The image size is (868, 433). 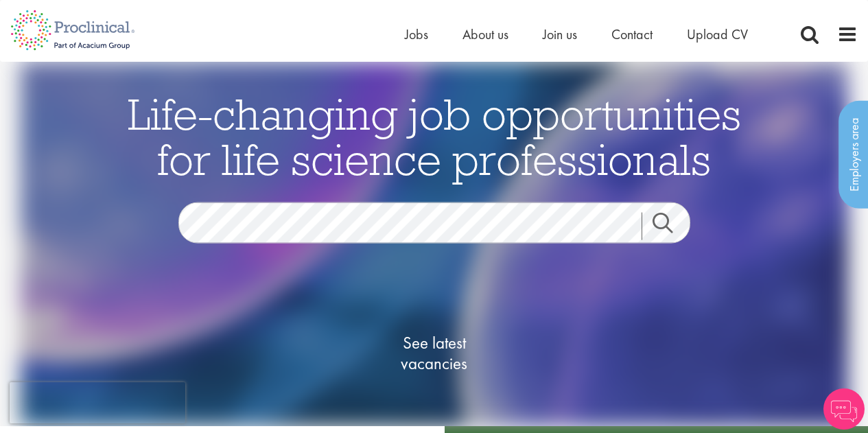 What do you see at coordinates (485, 35) in the screenshot?
I see `span: About us` at bounding box center [485, 35].